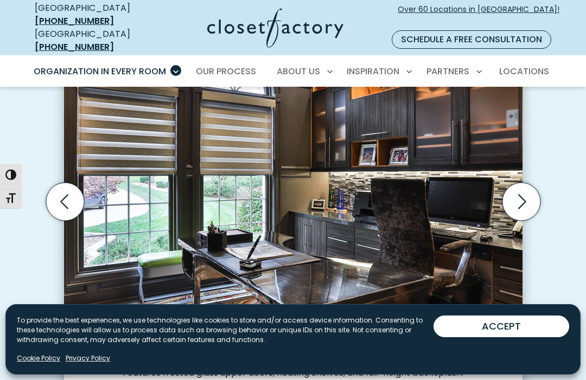  What do you see at coordinates (65, 202) in the screenshot?
I see `button: Previous slide` at bounding box center [65, 202].